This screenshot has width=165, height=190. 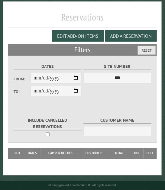 I want to click on small: © Campground Commander LLC. All rights reserved., so click(x=82, y=185).